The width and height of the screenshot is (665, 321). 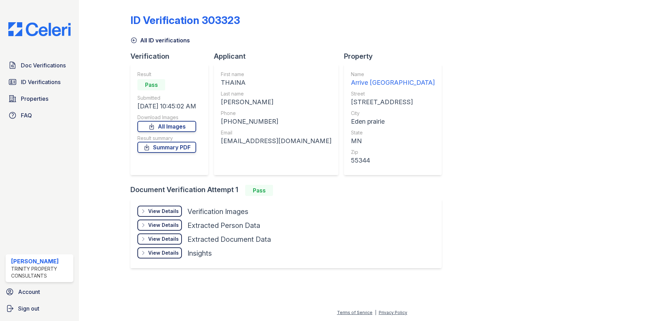 What do you see at coordinates (160, 40) in the screenshot?
I see `a: All ID verifications` at bounding box center [160, 40].